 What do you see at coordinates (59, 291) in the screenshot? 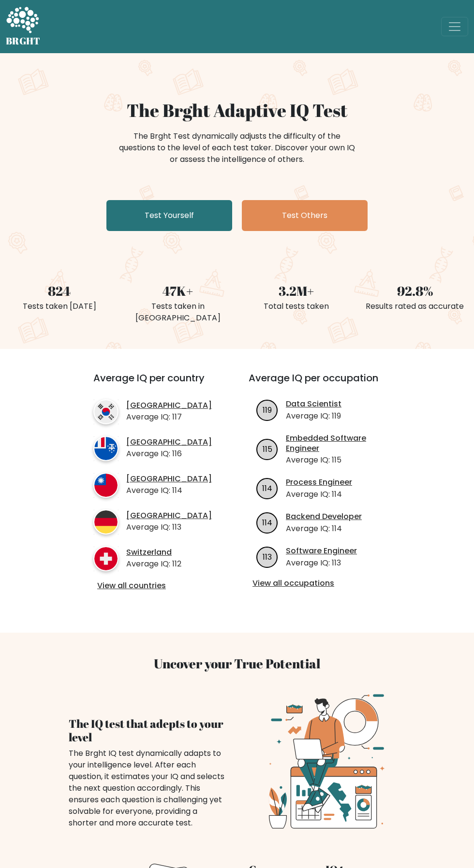
I see `div: 824` at bounding box center [59, 291].